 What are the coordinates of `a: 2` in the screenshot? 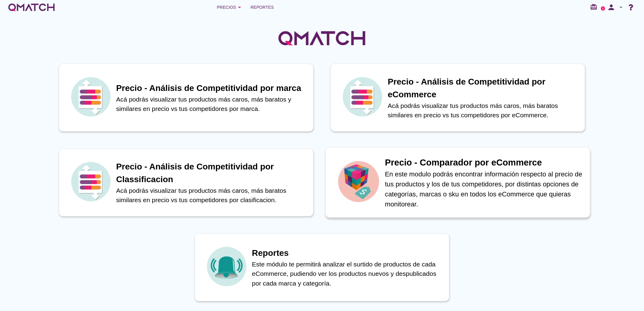 It's located at (604, 9).